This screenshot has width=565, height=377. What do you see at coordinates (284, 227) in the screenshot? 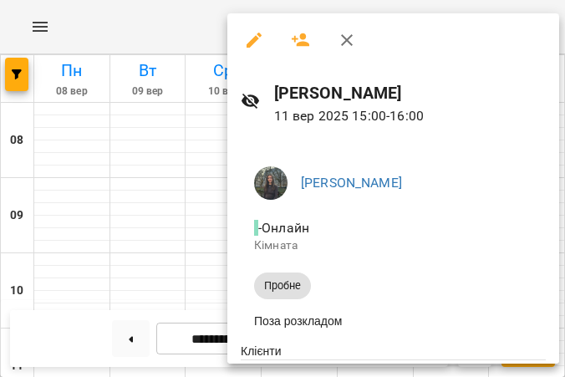
I see `span: - Онлайн` at bounding box center [284, 227].